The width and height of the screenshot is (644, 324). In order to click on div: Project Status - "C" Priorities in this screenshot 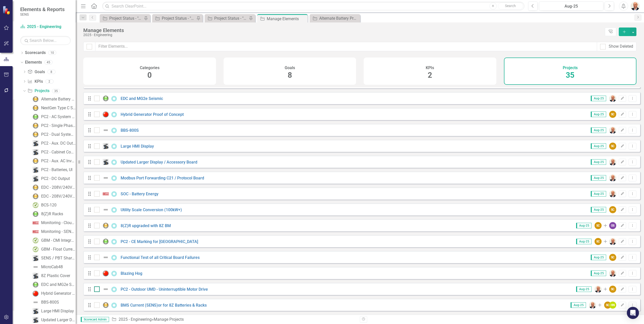, I will do `click(231, 18)`.